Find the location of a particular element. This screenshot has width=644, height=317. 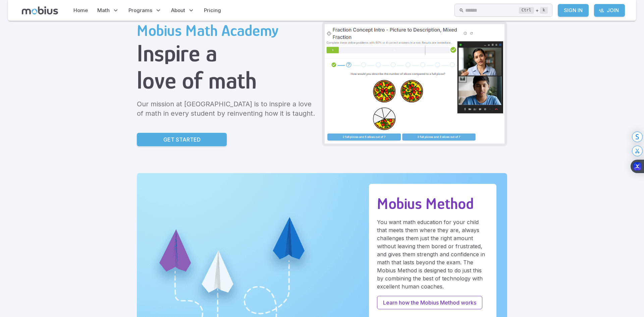

span: Math is located at coordinates (103, 10).